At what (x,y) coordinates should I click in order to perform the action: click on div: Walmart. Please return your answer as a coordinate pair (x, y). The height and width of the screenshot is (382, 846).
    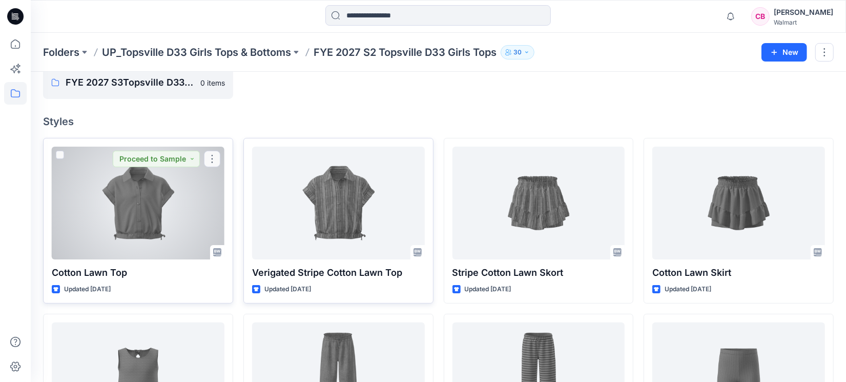
    Looking at the image, I should click on (804, 22).